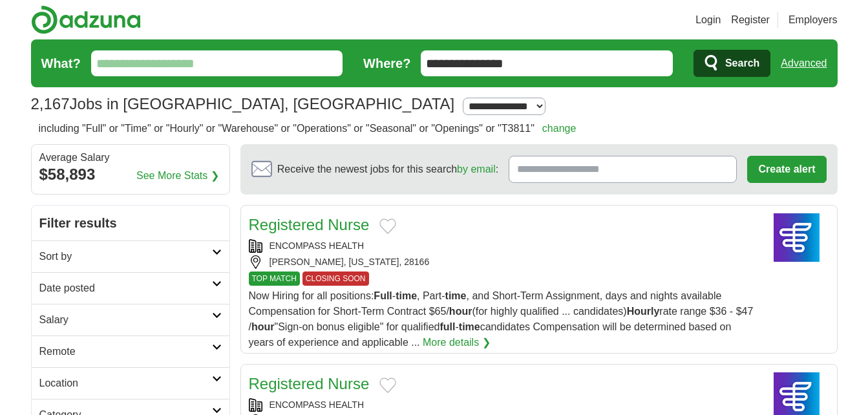 The image size is (868, 415). What do you see at coordinates (643, 311) in the screenshot?
I see `strong: Hourly` at bounding box center [643, 311].